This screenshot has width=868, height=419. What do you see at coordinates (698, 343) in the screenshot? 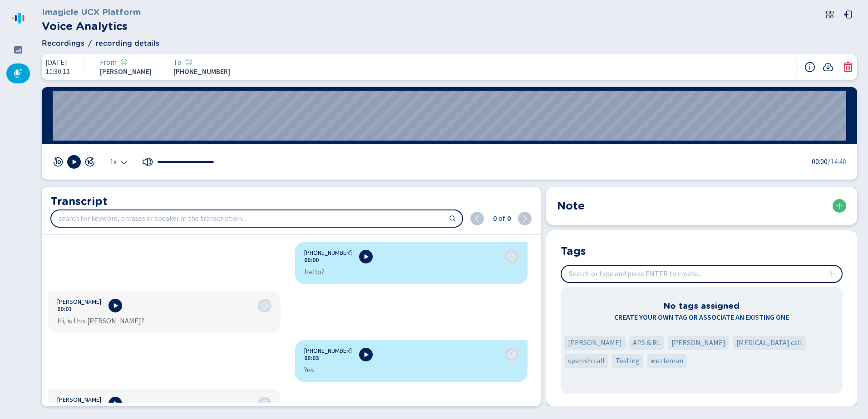
I see `div: Tag 'duque'` at bounding box center [698, 343].